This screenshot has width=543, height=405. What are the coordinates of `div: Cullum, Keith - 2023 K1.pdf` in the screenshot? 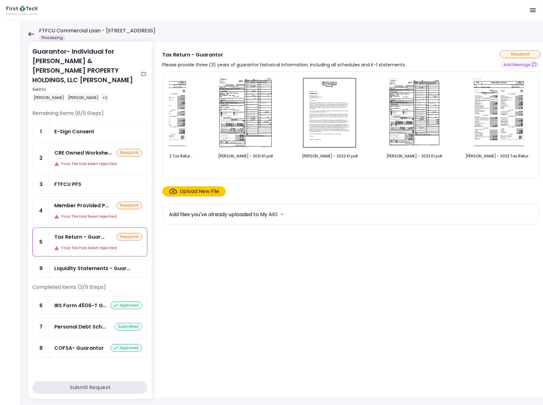 It's located at (415, 156).